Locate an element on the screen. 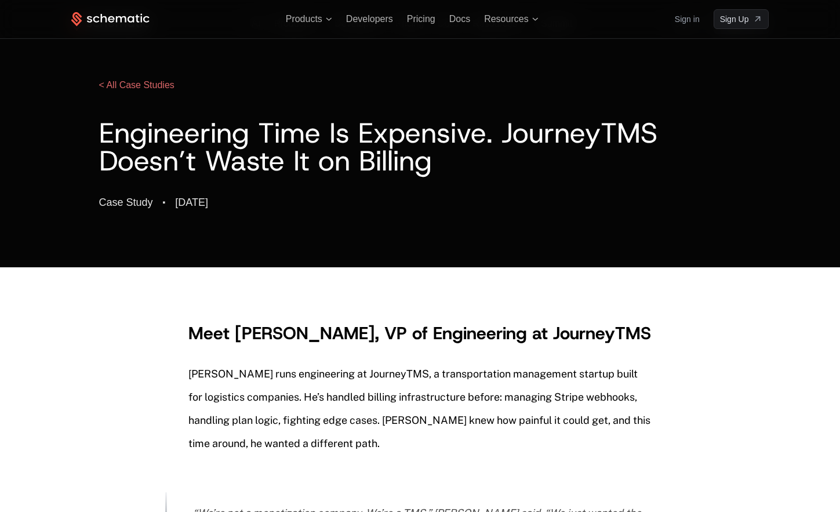  div: Case Study is located at coordinates (126, 202).